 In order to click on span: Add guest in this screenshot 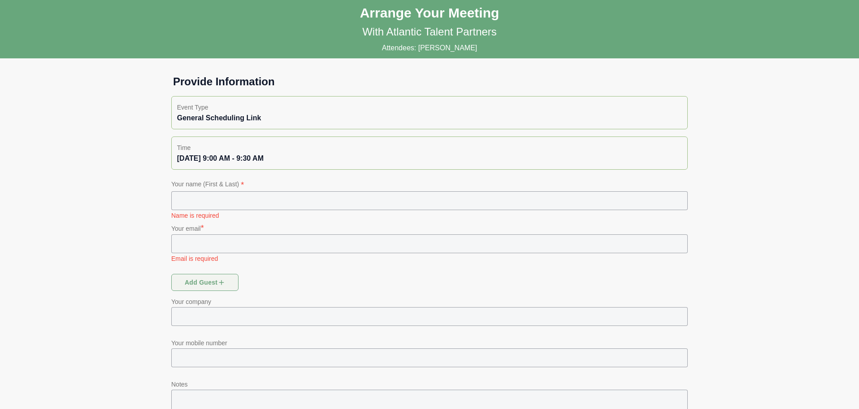, I will do `click(205, 282)`.